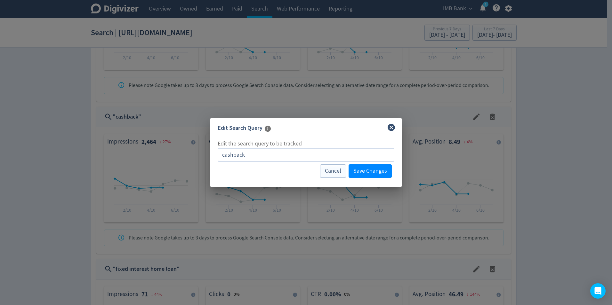  Describe the element at coordinates (333, 171) in the screenshot. I see `button: Cancel` at that location.